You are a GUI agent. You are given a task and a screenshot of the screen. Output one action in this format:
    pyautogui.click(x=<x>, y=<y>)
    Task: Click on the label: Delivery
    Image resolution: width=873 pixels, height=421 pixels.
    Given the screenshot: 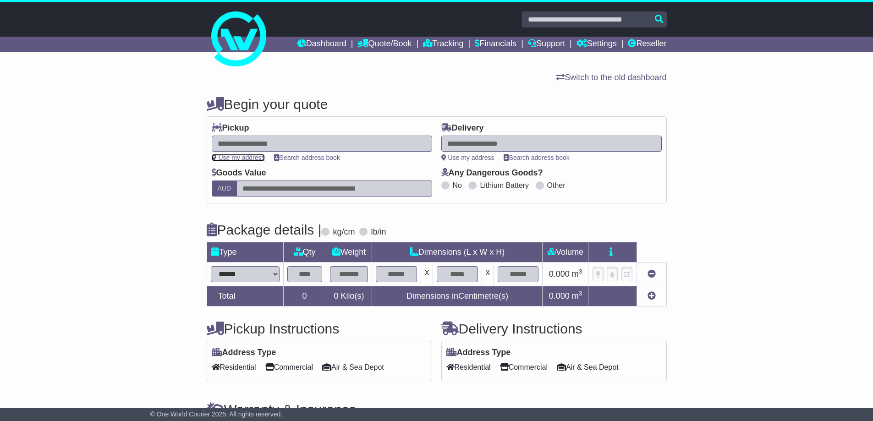 What is the action you would take?
    pyautogui.click(x=462, y=128)
    